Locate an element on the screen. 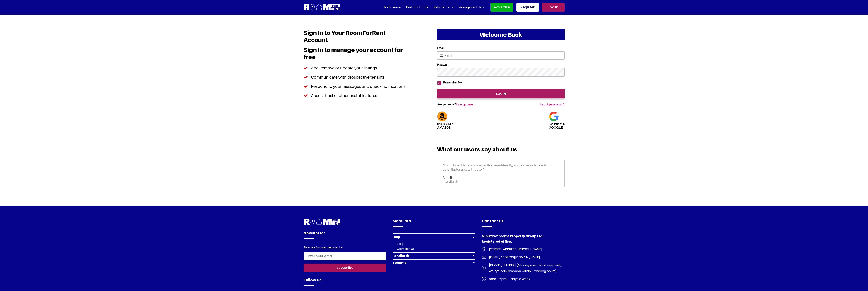  a: Continue withgoogle is located at coordinates (557, 121).